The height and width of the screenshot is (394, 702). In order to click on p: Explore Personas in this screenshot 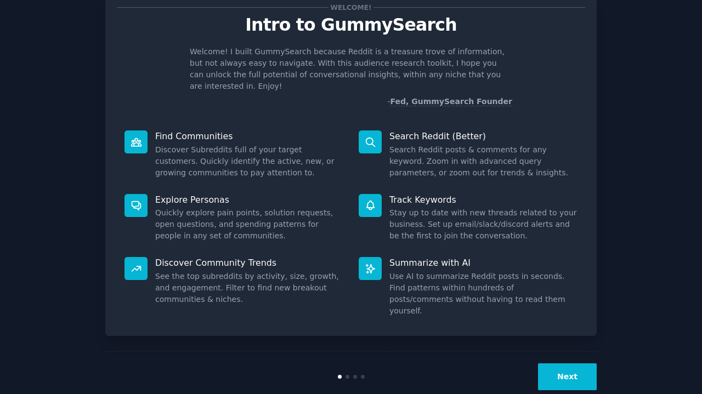, I will do `click(249, 200)`.